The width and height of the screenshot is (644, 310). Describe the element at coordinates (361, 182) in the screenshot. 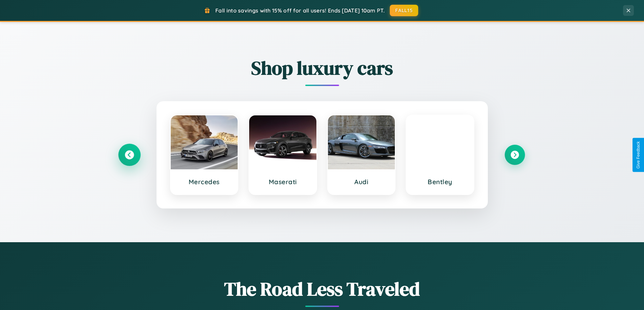

I see `h3: Audi` at that location.